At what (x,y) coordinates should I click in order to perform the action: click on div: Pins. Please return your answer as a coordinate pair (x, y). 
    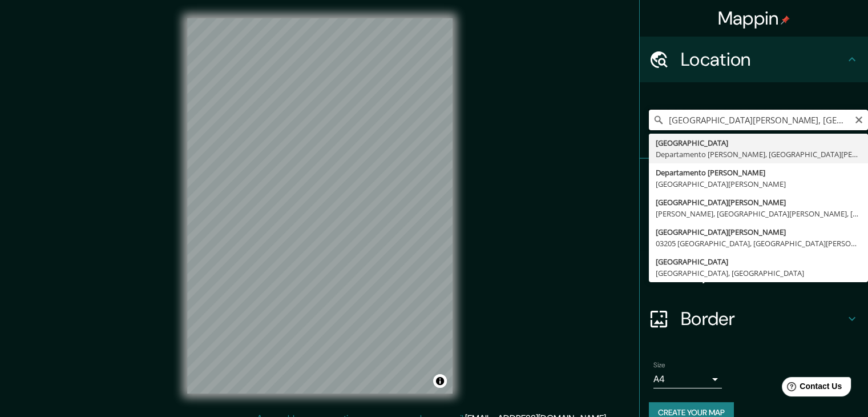
    Looking at the image, I should click on (754, 182).